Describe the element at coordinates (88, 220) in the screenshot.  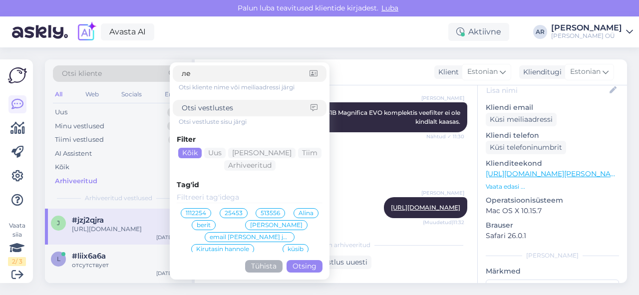
I see `span: #jzj2qjra` at that location.